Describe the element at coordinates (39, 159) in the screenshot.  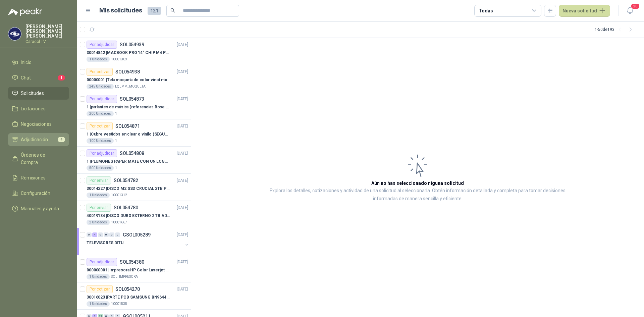
I see `a: Órdenes de Compra` at that location.